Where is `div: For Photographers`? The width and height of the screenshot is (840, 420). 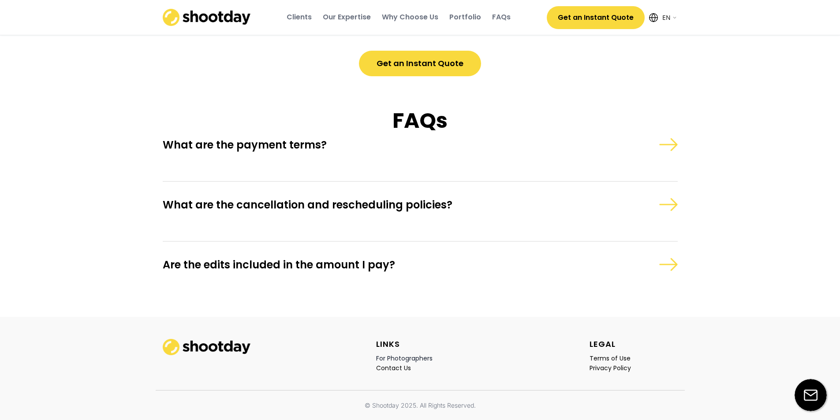
div: For Photographers is located at coordinates (405, 359).